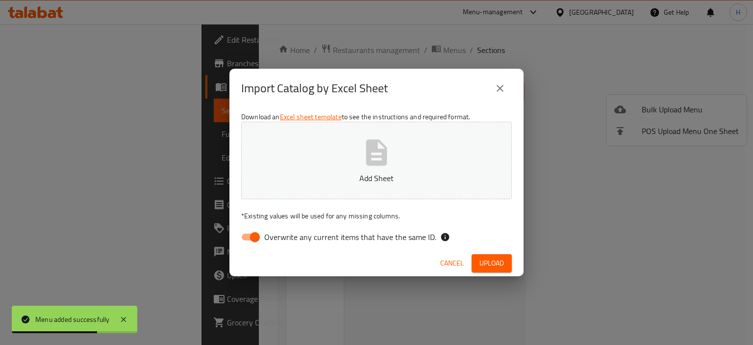 The height and width of the screenshot is (345, 753). What do you see at coordinates (452, 263) in the screenshot?
I see `button: Cancel` at bounding box center [452, 263].